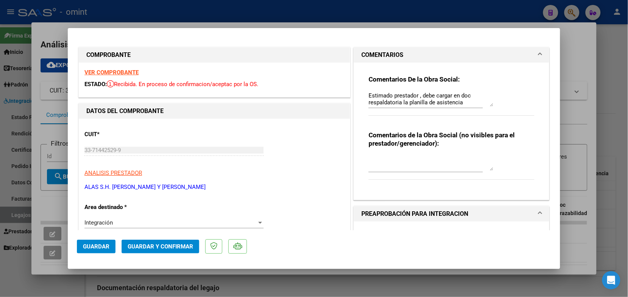  I want to click on span: Guardar y Confirmar, so click(160, 246).